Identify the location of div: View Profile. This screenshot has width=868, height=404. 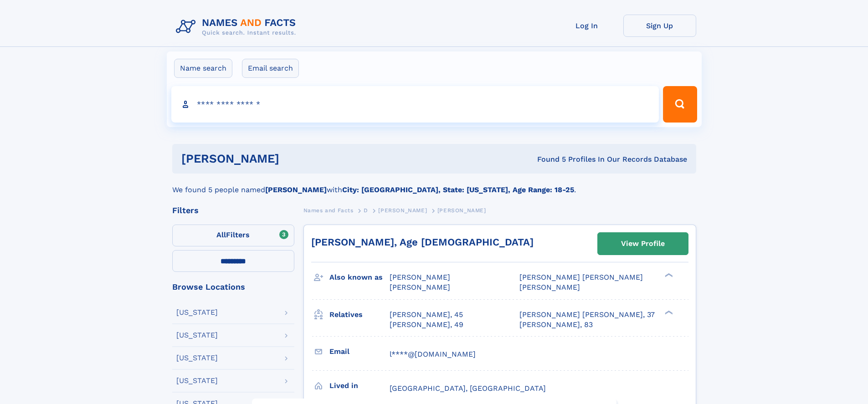
(643, 244).